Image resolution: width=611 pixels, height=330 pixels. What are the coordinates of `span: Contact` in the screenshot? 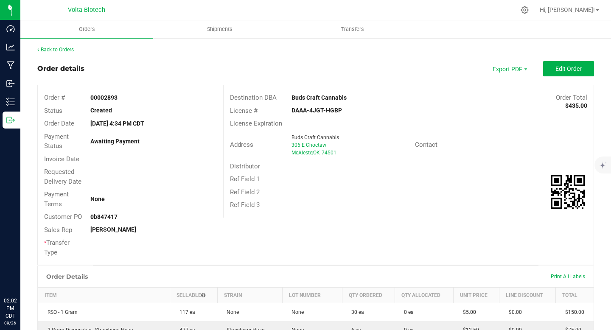 It's located at (426, 145).